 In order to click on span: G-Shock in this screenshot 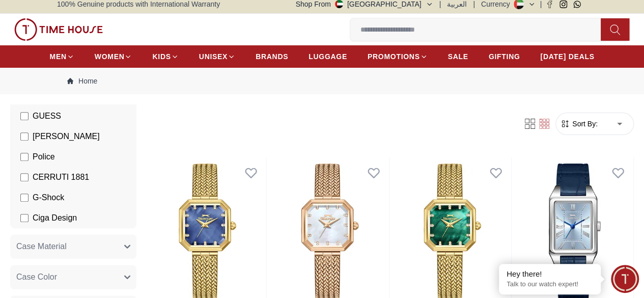, I will do `click(48, 198)`.